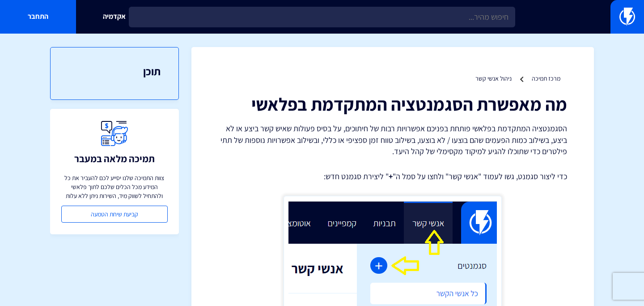 This screenshot has height=306, width=644. What do you see at coordinates (393, 104) in the screenshot?
I see `h1: מה מאפשרת הסגמנטציה המתקדמת בפלאשי` at bounding box center [393, 104].